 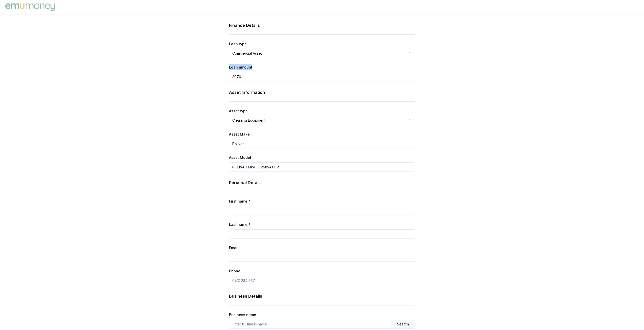 I want to click on label: Loan type, so click(x=238, y=44).